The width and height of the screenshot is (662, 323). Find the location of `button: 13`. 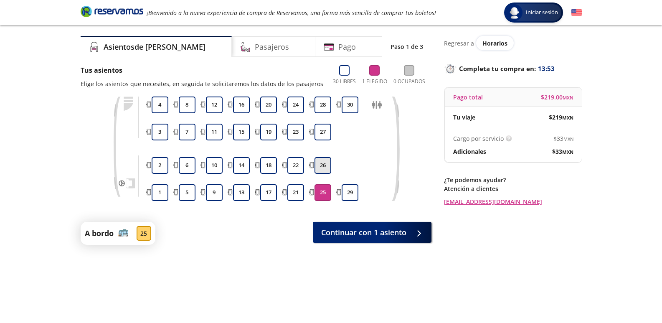

button: 13 is located at coordinates (242, 193).